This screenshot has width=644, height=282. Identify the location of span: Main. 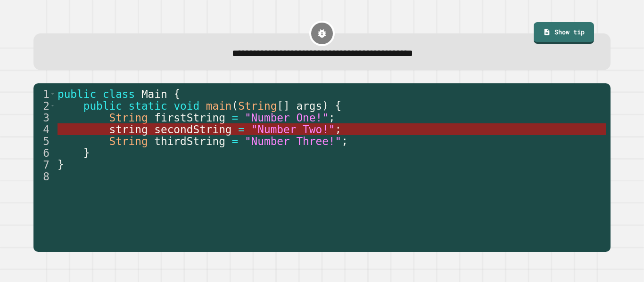
(154, 94).